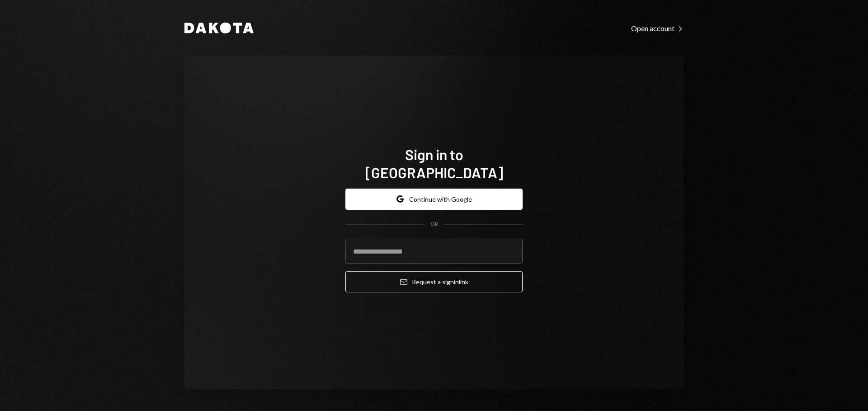 The image size is (868, 411). Describe the element at coordinates (434, 224) in the screenshot. I see `div: OR` at that location.